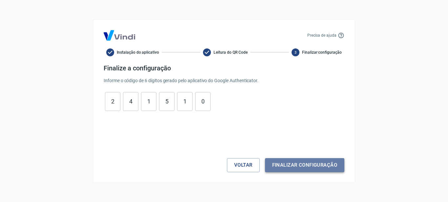 The width and height of the screenshot is (448, 202). What do you see at coordinates (243, 165) in the screenshot?
I see `button: Voltar` at bounding box center [243, 165].